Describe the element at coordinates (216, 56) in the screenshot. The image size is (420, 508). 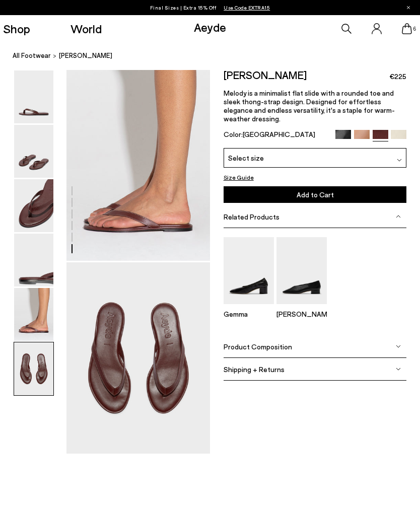
I see `nav: breadcrumb` at that location.